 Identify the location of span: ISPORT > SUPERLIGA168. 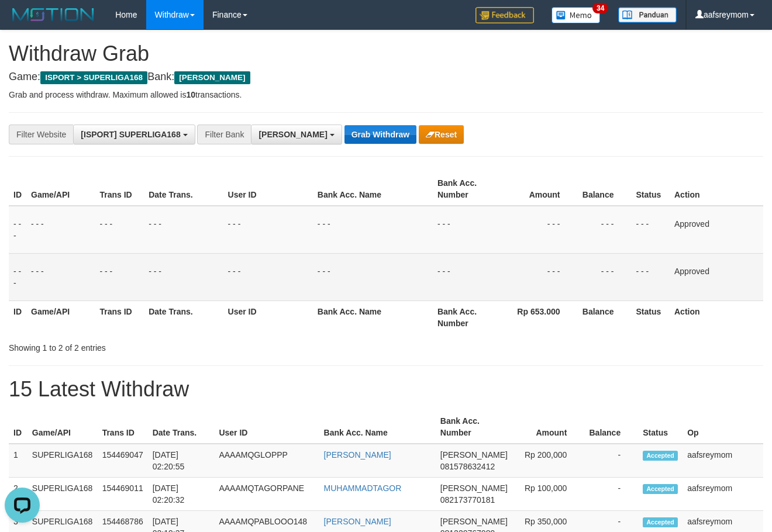
(93, 78).